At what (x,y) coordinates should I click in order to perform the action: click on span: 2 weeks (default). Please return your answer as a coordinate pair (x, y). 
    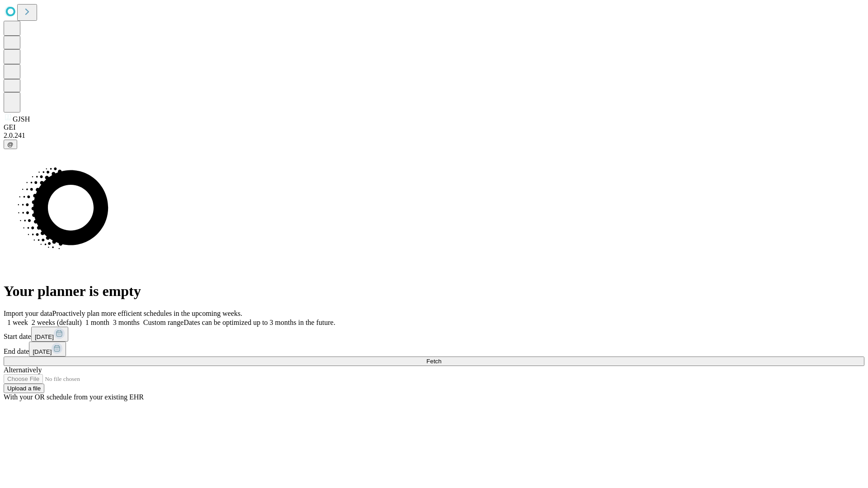
    Looking at the image, I should click on (57, 322).